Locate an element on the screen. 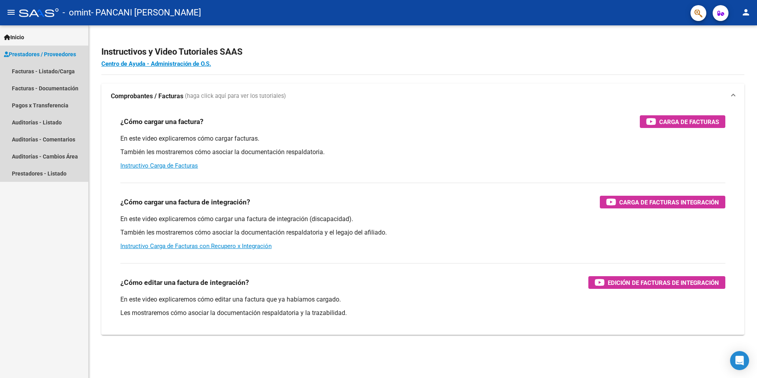 This screenshot has width=757, height=378. button: Carga de Facturas is located at coordinates (683, 122).